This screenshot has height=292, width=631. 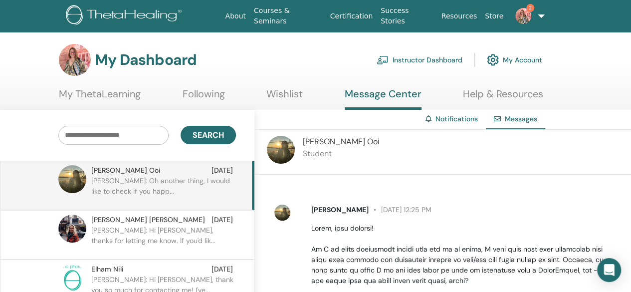 What do you see at coordinates (203, 97) in the screenshot?
I see `a: Following` at bounding box center [203, 97].